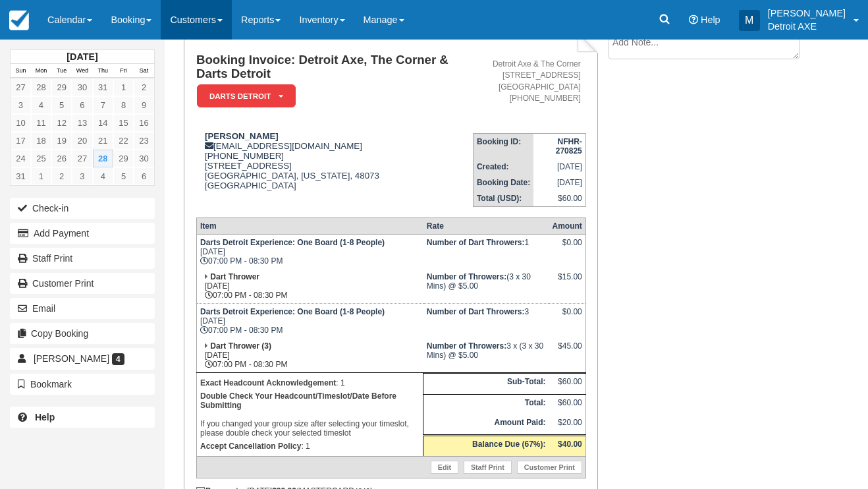 The height and width of the screenshot is (489, 868). What do you see at coordinates (61, 158) in the screenshot?
I see `a: 26` at bounding box center [61, 158].